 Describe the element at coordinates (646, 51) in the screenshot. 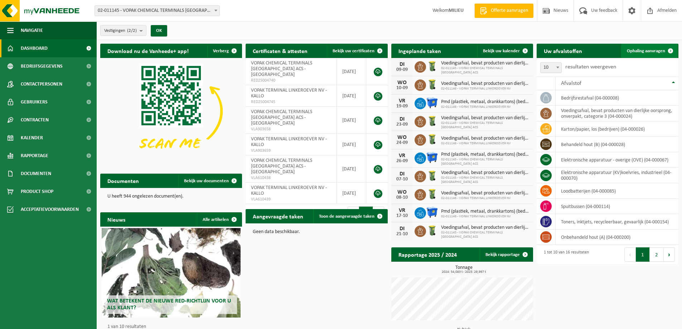

I see `span: Ophaling aanvragen` at that location.